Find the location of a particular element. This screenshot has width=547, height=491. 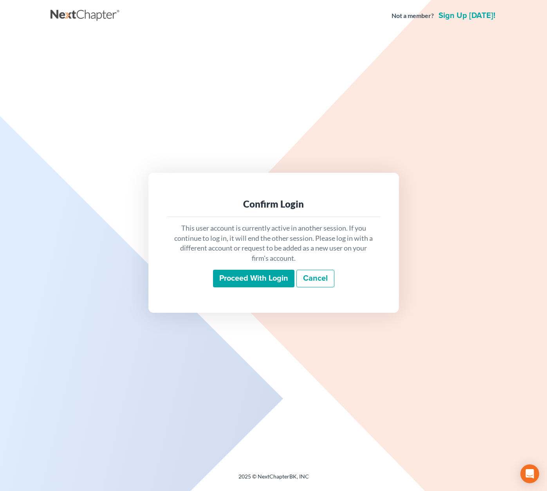

a: Cancel is located at coordinates (315, 279).